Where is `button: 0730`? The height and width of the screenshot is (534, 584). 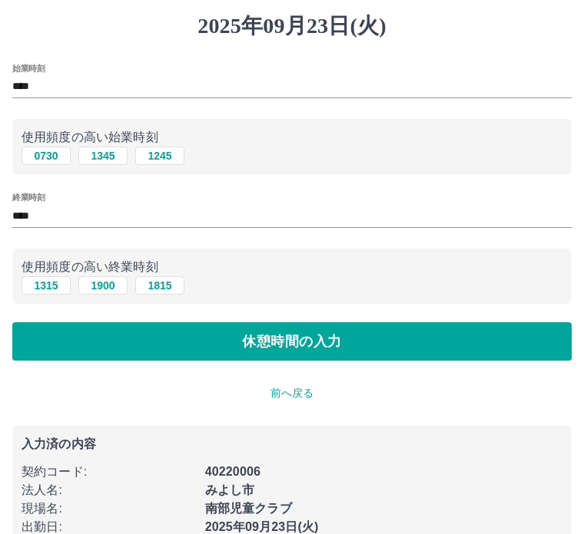 button: 0730 is located at coordinates (46, 156).